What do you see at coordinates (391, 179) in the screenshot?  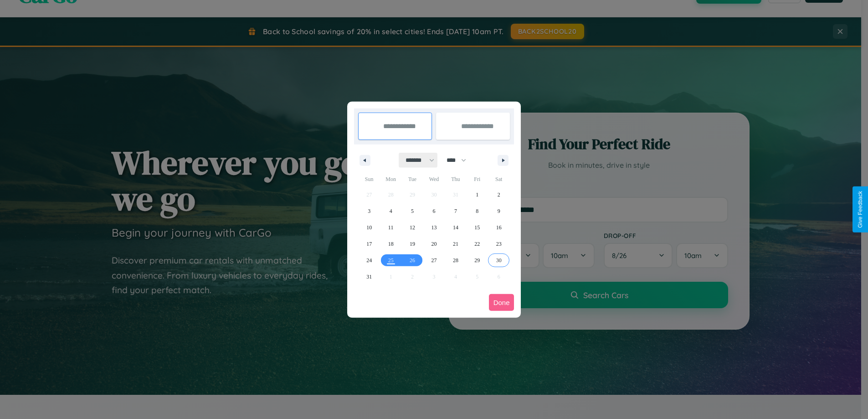 I see `span: Mon` at bounding box center [391, 179].